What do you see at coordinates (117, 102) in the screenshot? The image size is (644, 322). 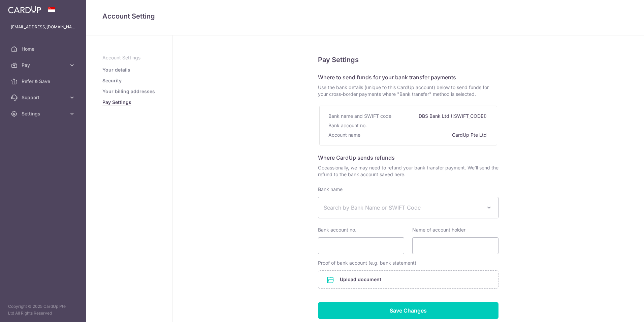 I see `a: Pay Settings` at bounding box center [117, 102].